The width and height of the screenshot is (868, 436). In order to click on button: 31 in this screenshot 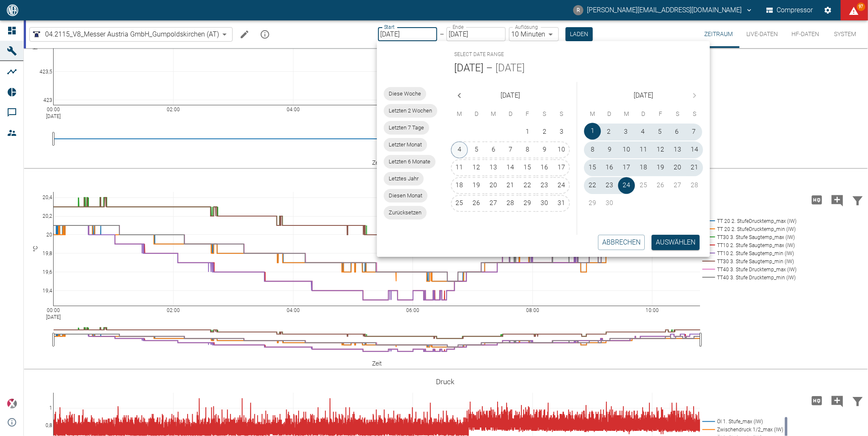, I will do `click(562, 203)`.